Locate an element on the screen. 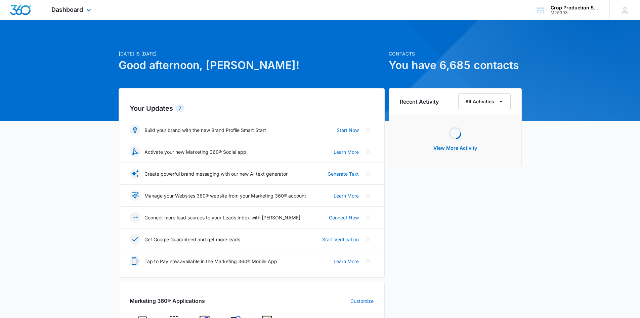  p: Create powerful brand messaging with our new AI text generator is located at coordinates (216, 173).